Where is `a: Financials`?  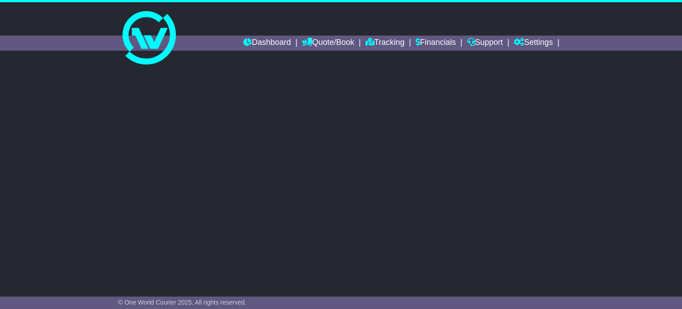
a: Financials is located at coordinates (436, 43).